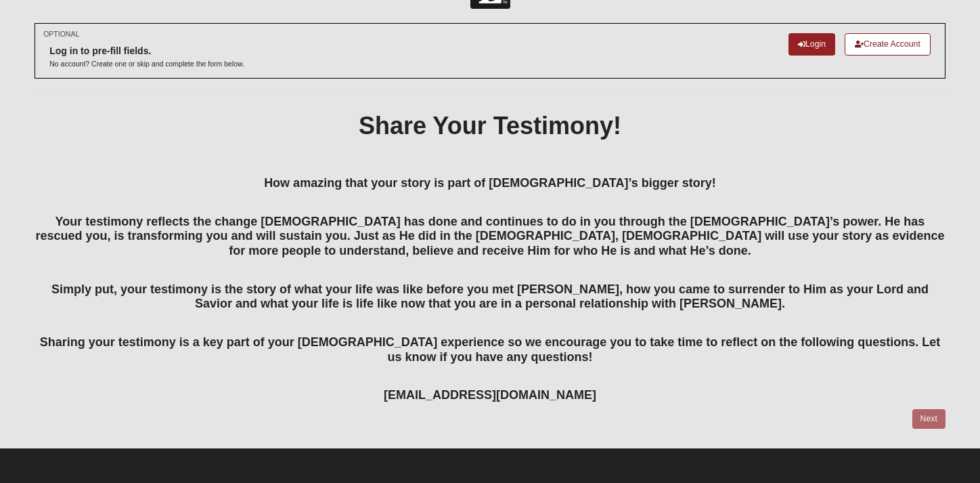 This screenshot has height=483, width=980. I want to click on a: Create Account, so click(887, 44).